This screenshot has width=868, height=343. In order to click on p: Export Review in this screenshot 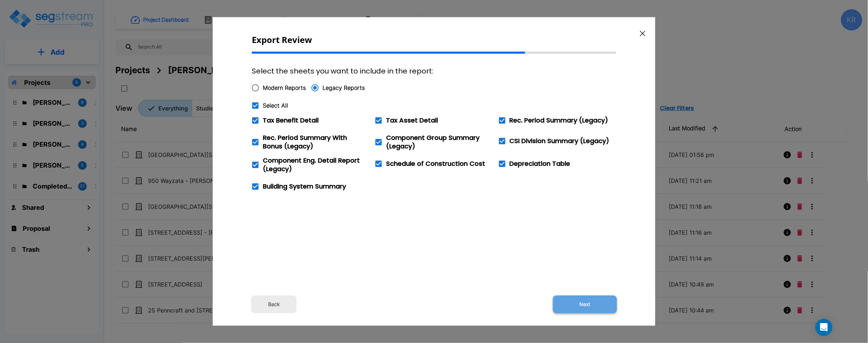, I will do `click(434, 40)`.